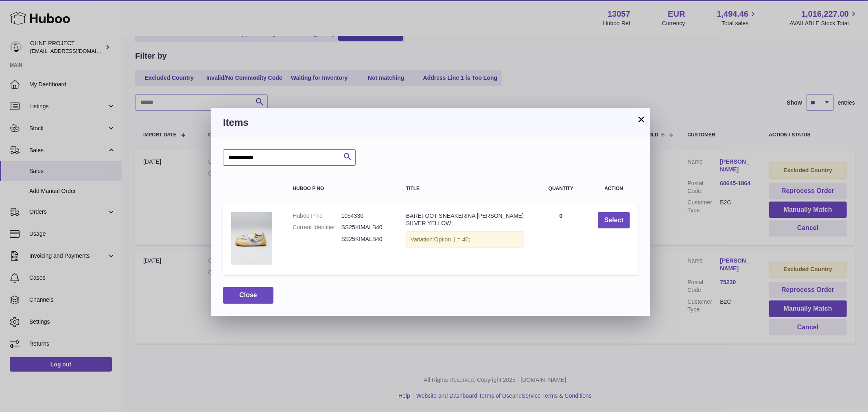 Image resolution: width=868 pixels, height=412 pixels. Describe the element at coordinates (317, 216) in the screenshot. I see `dt: Huboo P no` at that location.